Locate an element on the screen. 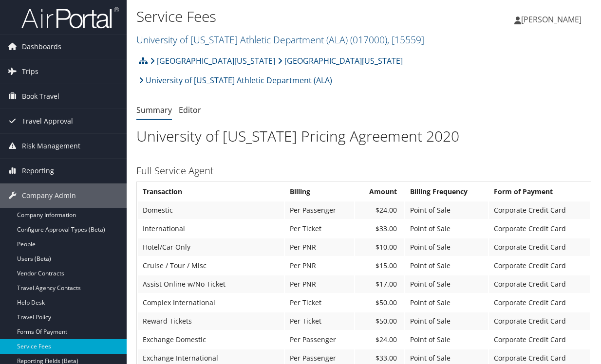 This screenshot has height=364, width=601. td: $33.00 is located at coordinates (380, 229).